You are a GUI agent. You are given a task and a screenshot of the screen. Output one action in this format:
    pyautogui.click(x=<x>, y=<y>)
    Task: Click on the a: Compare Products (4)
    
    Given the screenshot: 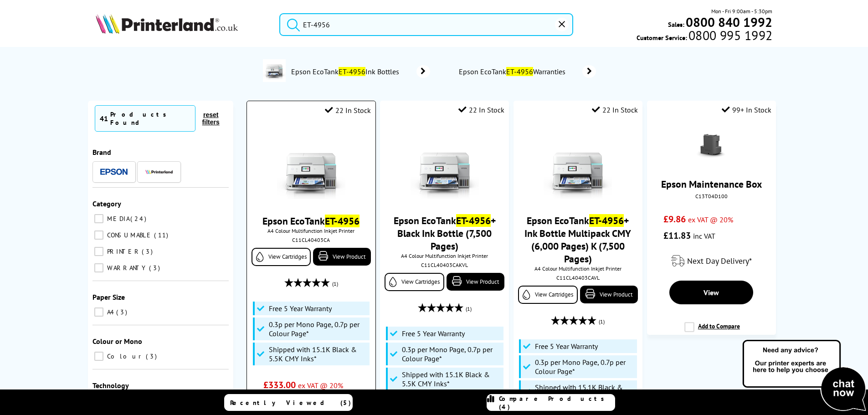 What is the action you would take?
    pyautogui.click(x=551, y=402)
    